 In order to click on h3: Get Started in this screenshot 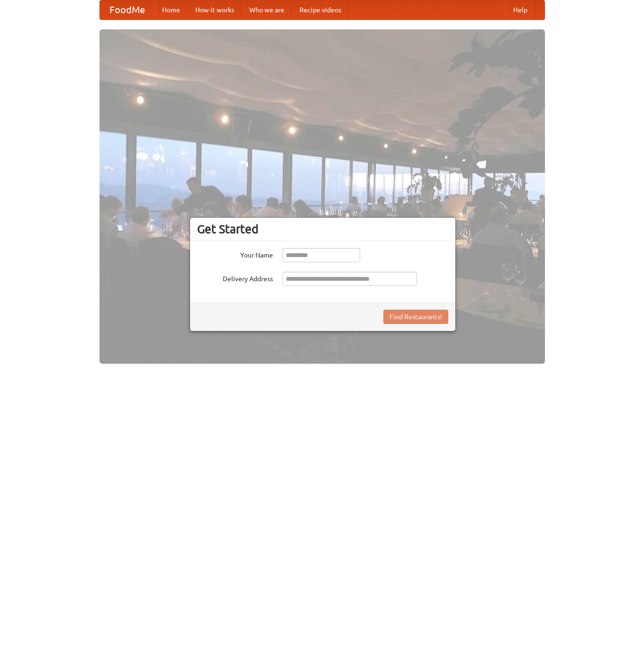, I will do `click(323, 229)`.